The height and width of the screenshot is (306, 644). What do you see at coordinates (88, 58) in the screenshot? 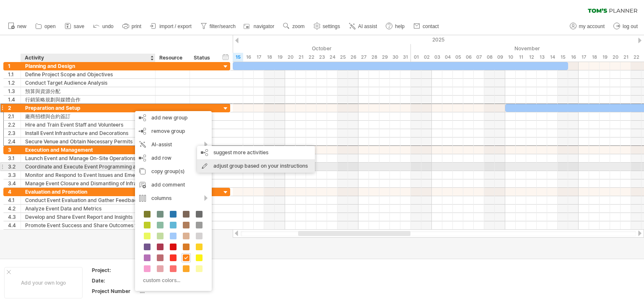
I see `div: Activity` at bounding box center [88, 58].